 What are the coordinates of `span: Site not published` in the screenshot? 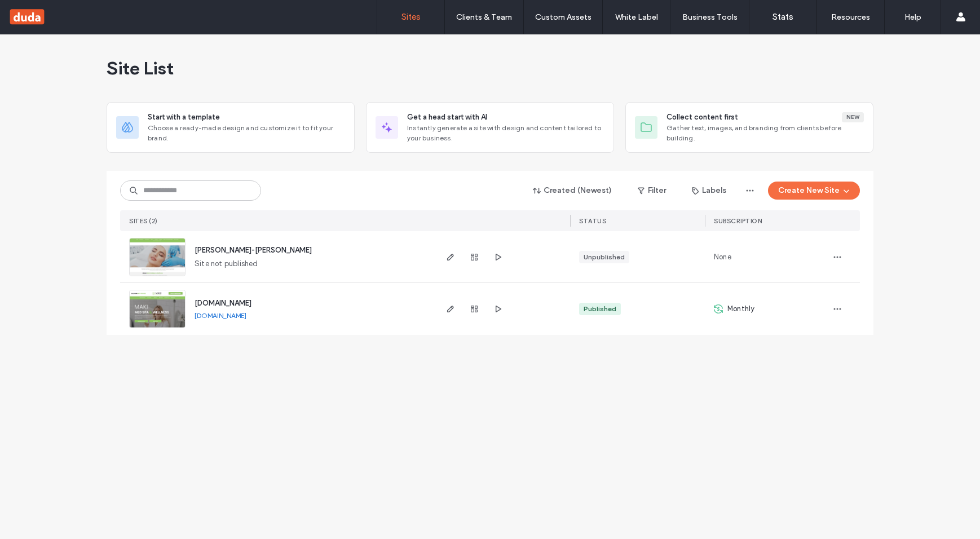 It's located at (226, 264).